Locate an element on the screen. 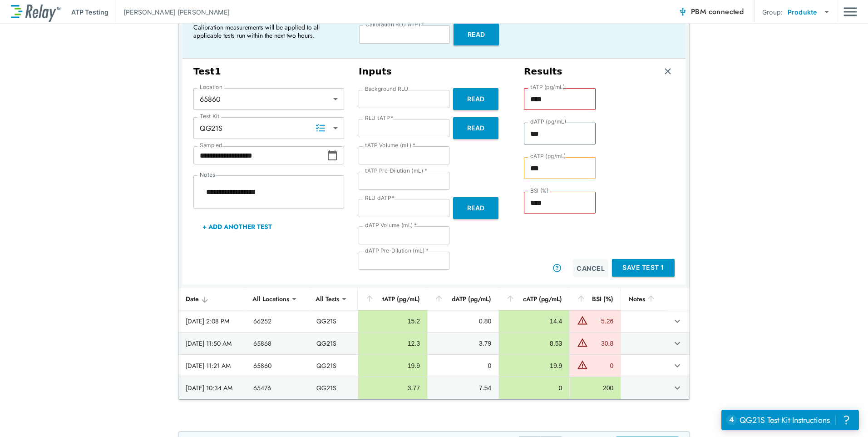 The width and height of the screenshot is (868, 437). div: cATP (pg/mL) is located at coordinates (534, 299).